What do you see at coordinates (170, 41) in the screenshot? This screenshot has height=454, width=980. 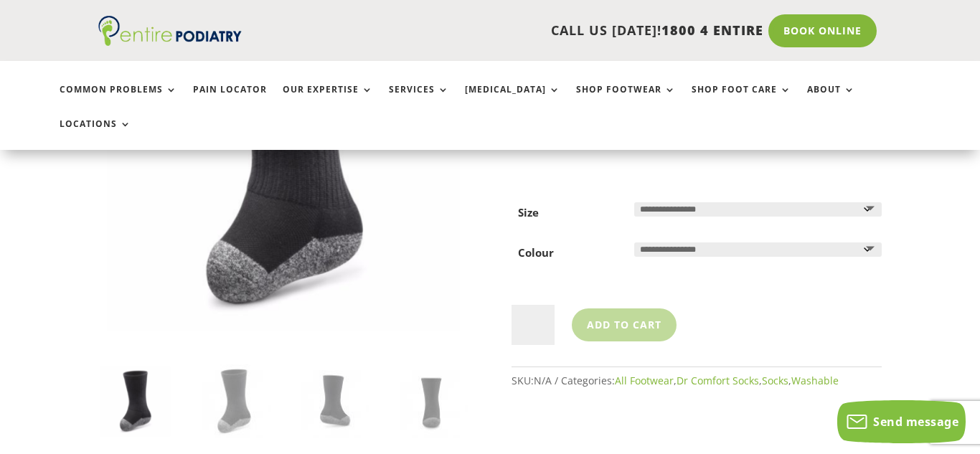 I see `a: Entire Podiatry` at bounding box center [170, 41].